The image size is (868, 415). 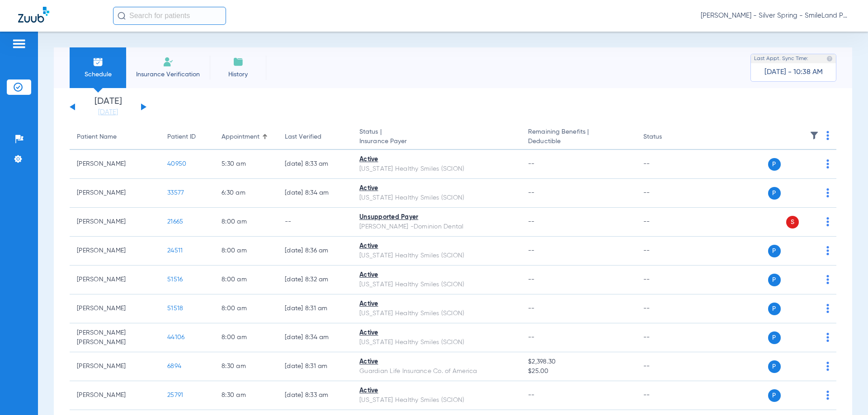 What do you see at coordinates (578, 137) in the screenshot?
I see `th: Remaining Benefits |` at bounding box center [578, 137].